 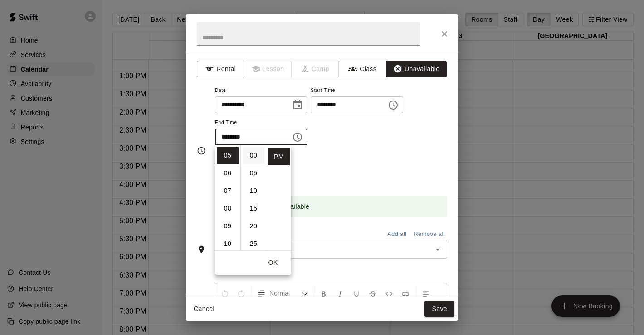 I want to click on li: 7 hours, so click(x=228, y=190).